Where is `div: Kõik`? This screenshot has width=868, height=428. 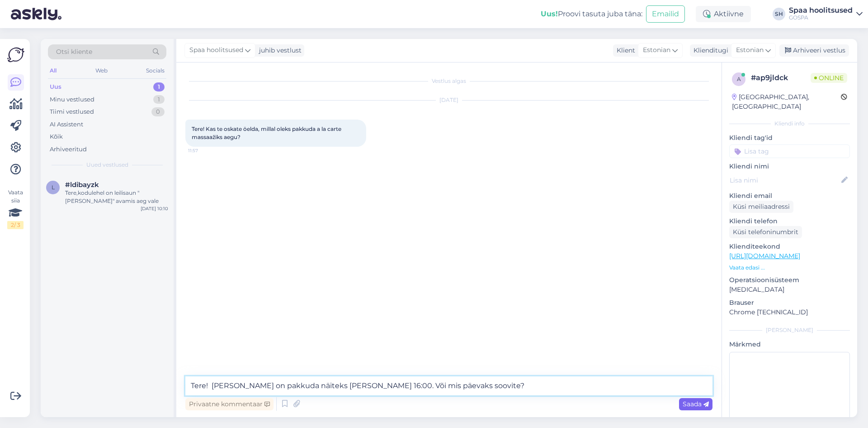
div: Kõik is located at coordinates (56, 136).